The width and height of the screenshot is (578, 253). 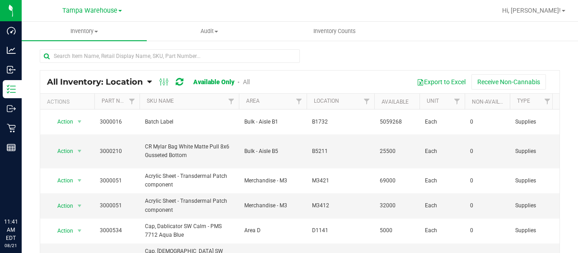 What do you see at coordinates (189, 230) in the screenshot?
I see `span: Cap, Dablicator SW Calm - PMS 7712 Aqua Blue` at bounding box center [189, 230].